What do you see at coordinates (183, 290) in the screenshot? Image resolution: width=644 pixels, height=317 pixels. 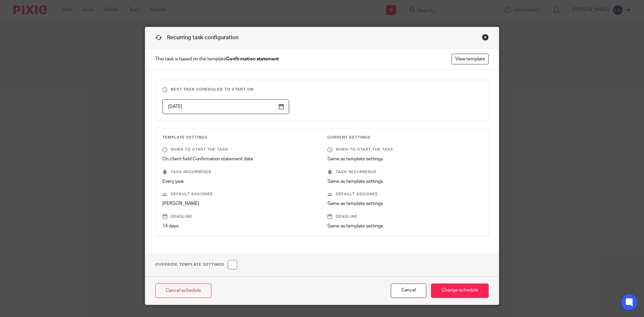 I see `a: Cancel schedule` at bounding box center [183, 290].